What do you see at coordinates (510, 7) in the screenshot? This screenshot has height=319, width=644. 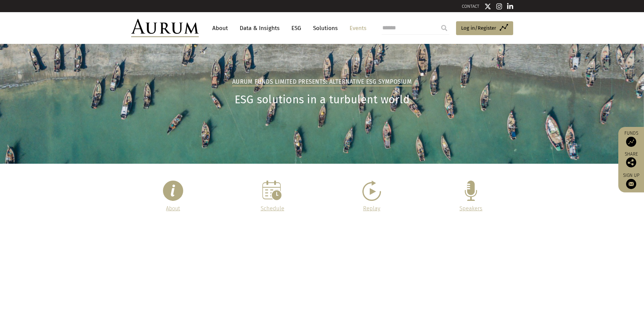 I see `img: Linkedin icon` at bounding box center [510, 7].